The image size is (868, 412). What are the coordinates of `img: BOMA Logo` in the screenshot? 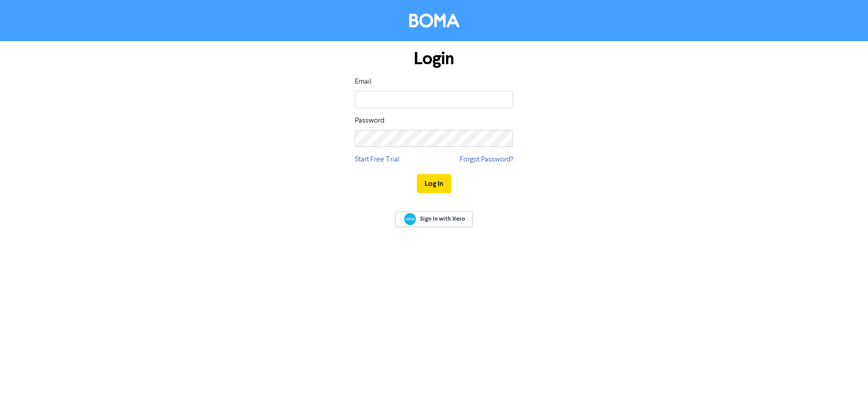 It's located at (434, 21).